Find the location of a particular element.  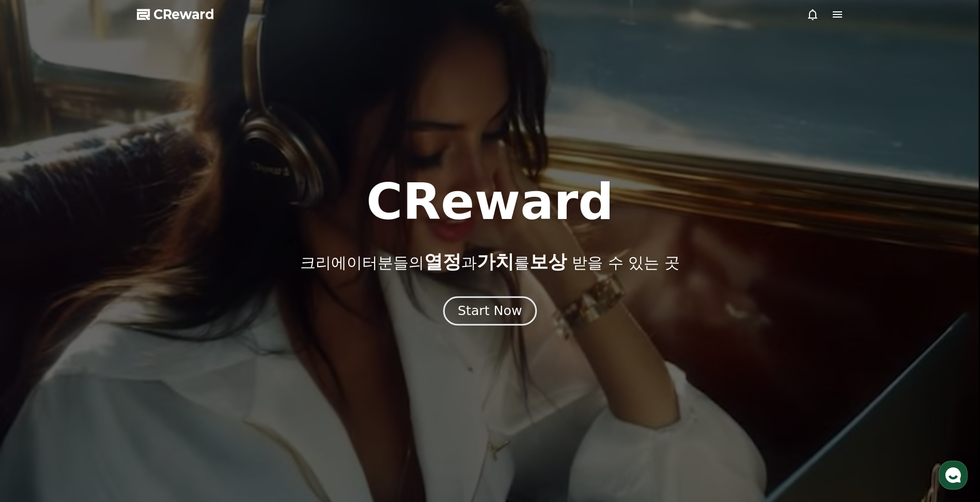

span: 열정 is located at coordinates (443, 261).